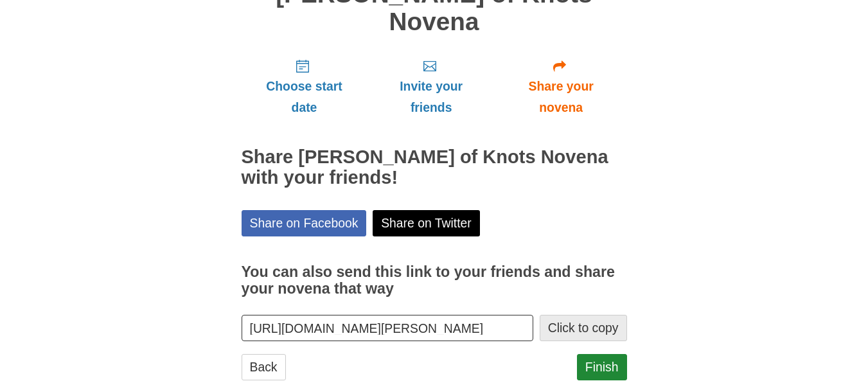 This screenshot has height=390, width=868. What do you see at coordinates (434, 280) in the screenshot?
I see `h3: You can also send this link to your friends and share your novena that way` at bounding box center [434, 280].